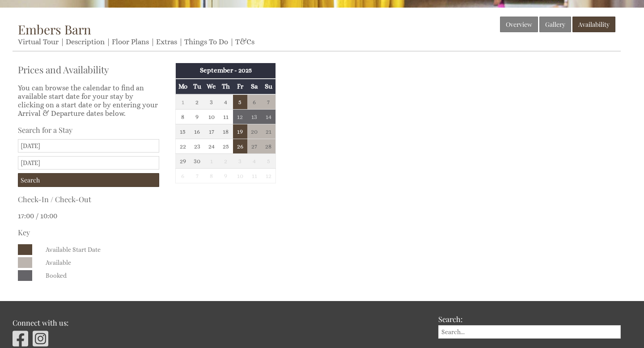 This screenshot has height=348, width=644. I want to click on a: Prices and Availability, so click(89, 69).